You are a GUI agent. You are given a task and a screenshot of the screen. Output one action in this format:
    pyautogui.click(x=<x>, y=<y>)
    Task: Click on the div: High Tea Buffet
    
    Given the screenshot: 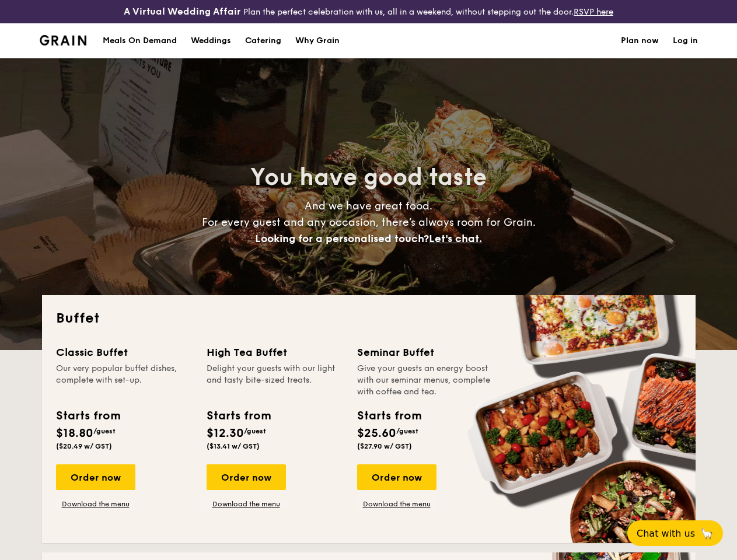 What is the action you would take?
    pyautogui.click(x=274, y=353)
    